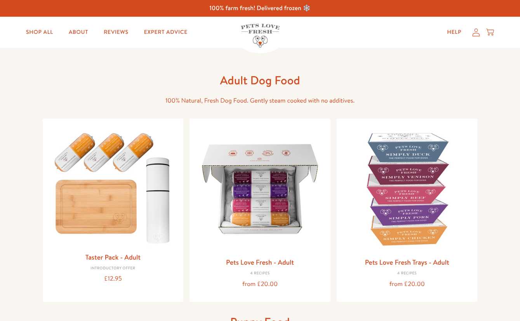  Describe the element at coordinates (79, 32) in the screenshot. I see `a: About` at that location.